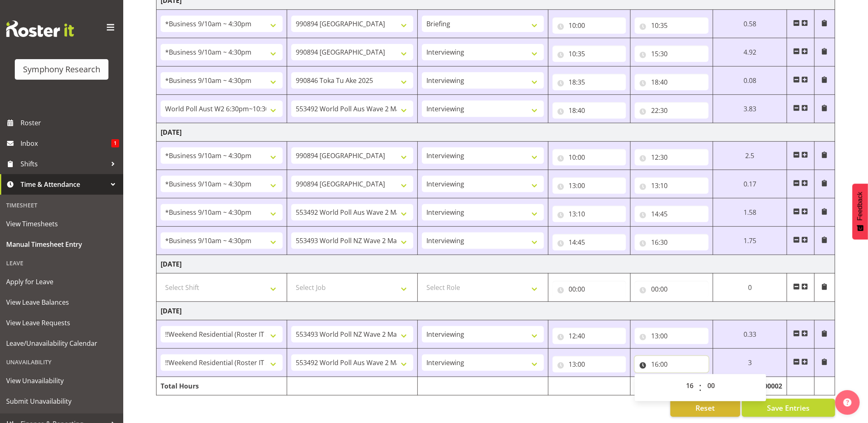 This screenshot has width=868, height=423. What do you see at coordinates (750, 288) in the screenshot?
I see `td: 0` at bounding box center [750, 288].